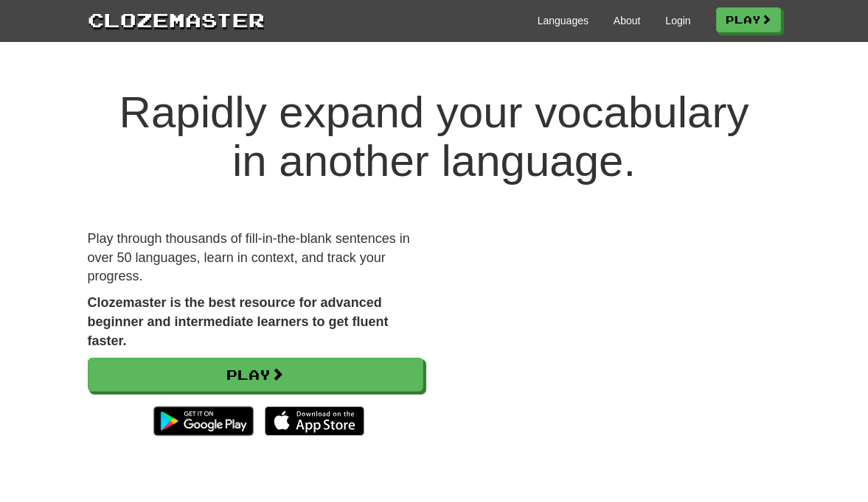 The height and width of the screenshot is (502, 868). What do you see at coordinates (238, 321) in the screenshot?
I see `strong: Clozemaster is the best resource for advanced beginner and intermediate learners to get fluent fa...` at bounding box center [238, 321].